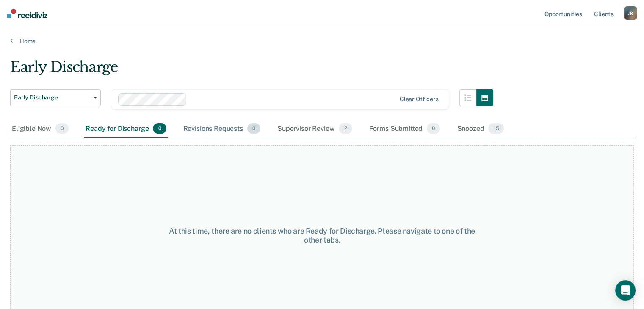 The image size is (644, 309). What do you see at coordinates (630, 13) in the screenshot?
I see `button: JR` at bounding box center [630, 13].